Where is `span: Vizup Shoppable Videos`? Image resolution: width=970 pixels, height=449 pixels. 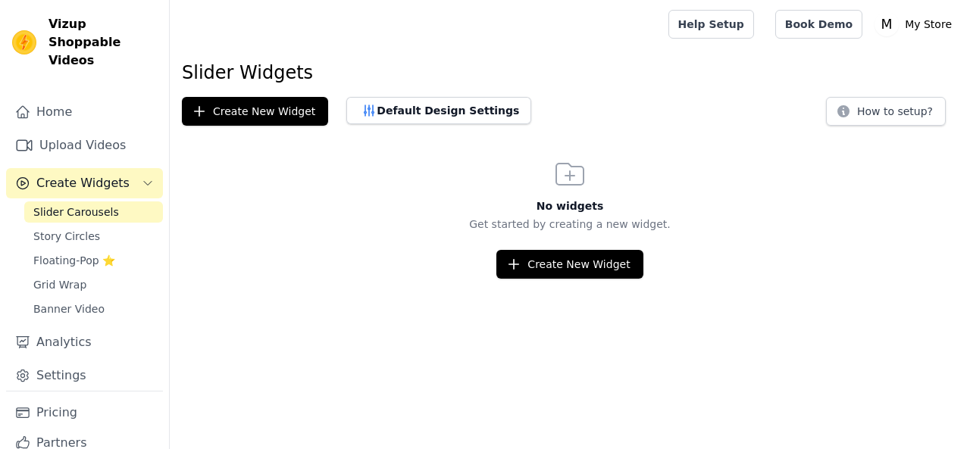
span: Vizup Shoppable Videos is located at coordinates (102, 42).